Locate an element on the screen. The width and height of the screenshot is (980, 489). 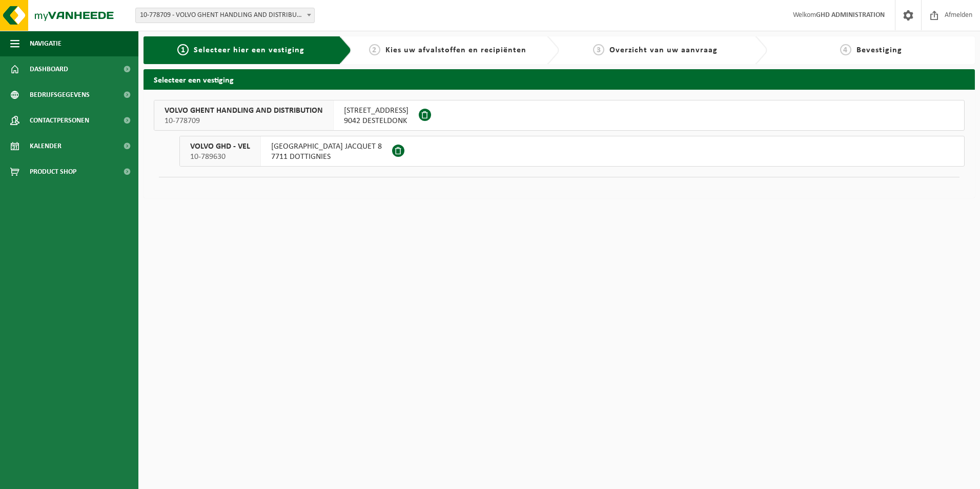
span: 2 is located at coordinates (375, 50).